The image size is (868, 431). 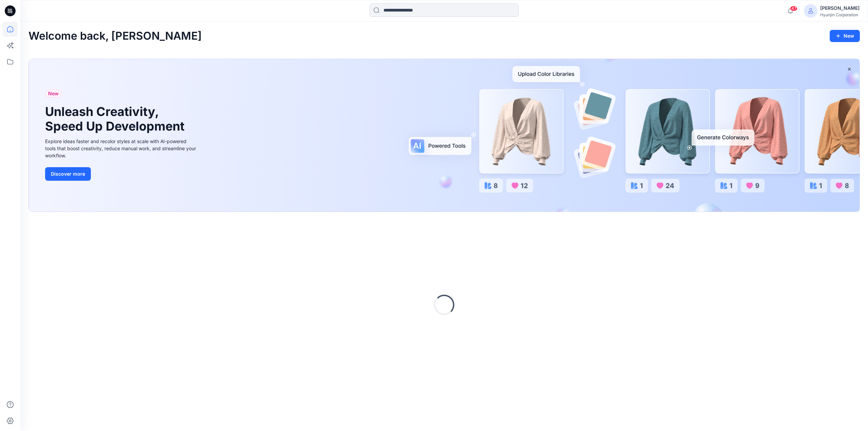 I want to click on div: Explore ideas faster and recolor styles at scale with AI-powered tools that boost creativity, red..., so click(x=122, y=148).